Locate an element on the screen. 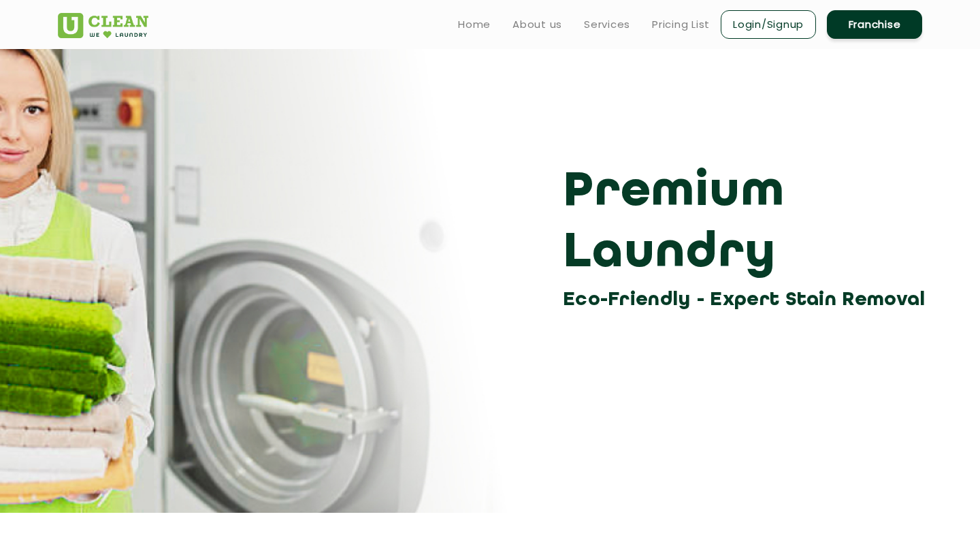 The width and height of the screenshot is (980, 553). a: Franchise is located at coordinates (875, 25).